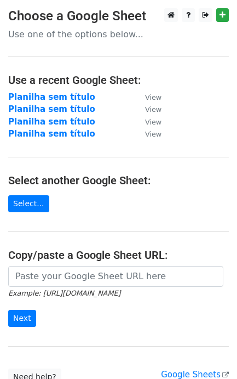 The image size is (237, 379). Describe the element at coordinates (29, 203) in the screenshot. I see `a: Select...` at that location.